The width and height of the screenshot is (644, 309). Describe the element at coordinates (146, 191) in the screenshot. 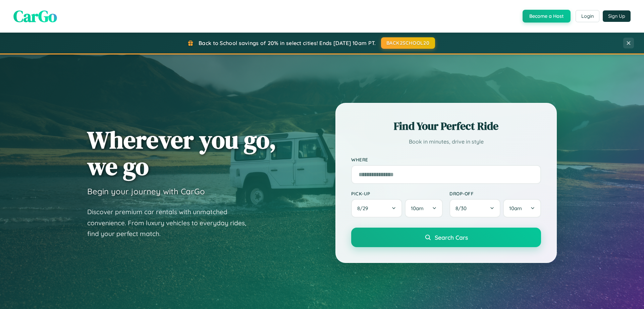

I see `h3: Begin your journey with CarGo` at that location.